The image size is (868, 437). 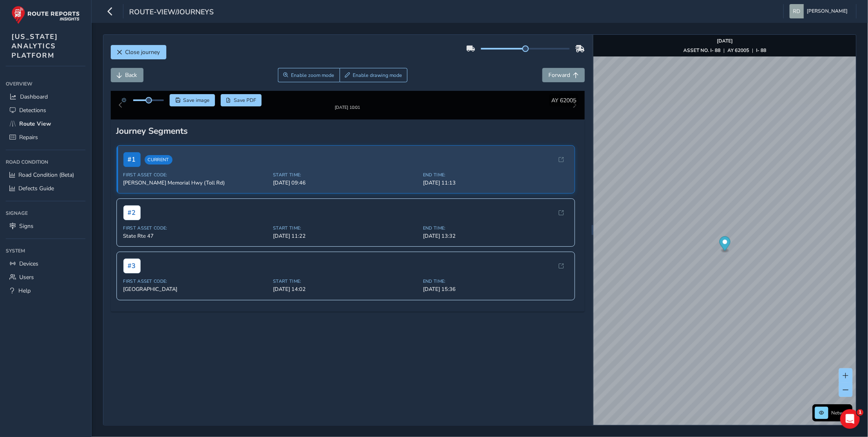 I want to click on span: Road Condition (Beta), so click(x=46, y=174).